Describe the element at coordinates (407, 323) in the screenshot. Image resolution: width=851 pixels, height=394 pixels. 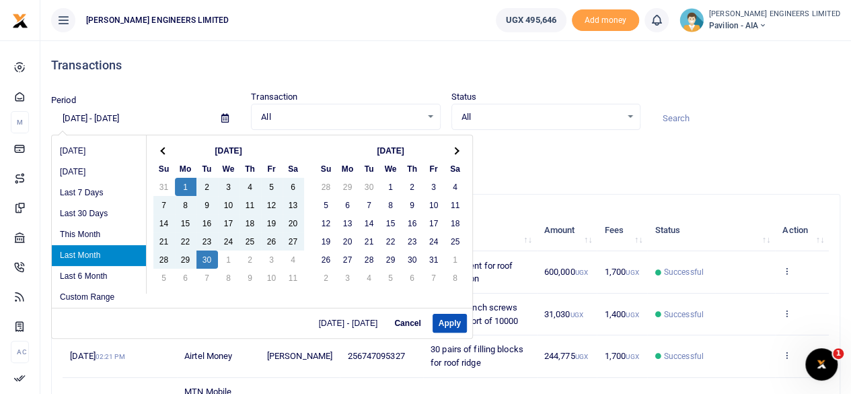
I see `button: Cancel` at that location.